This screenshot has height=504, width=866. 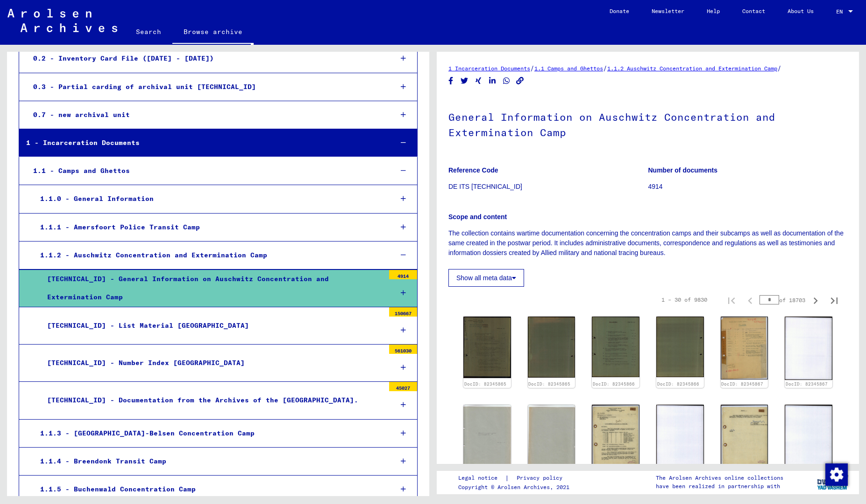 What do you see at coordinates (404, 275) in the screenshot?
I see `div: 4914` at bounding box center [404, 275].